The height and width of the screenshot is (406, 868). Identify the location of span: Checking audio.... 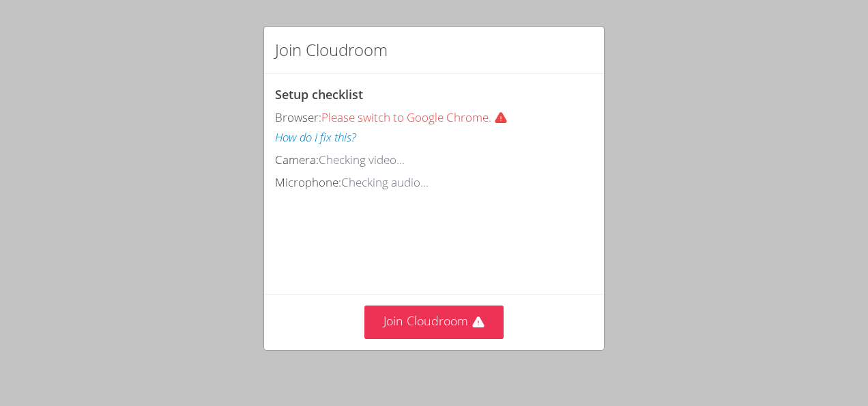
(385, 182).